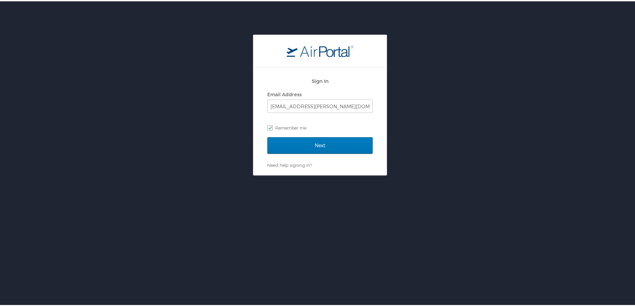  I want to click on label: Remember me, so click(320, 127).